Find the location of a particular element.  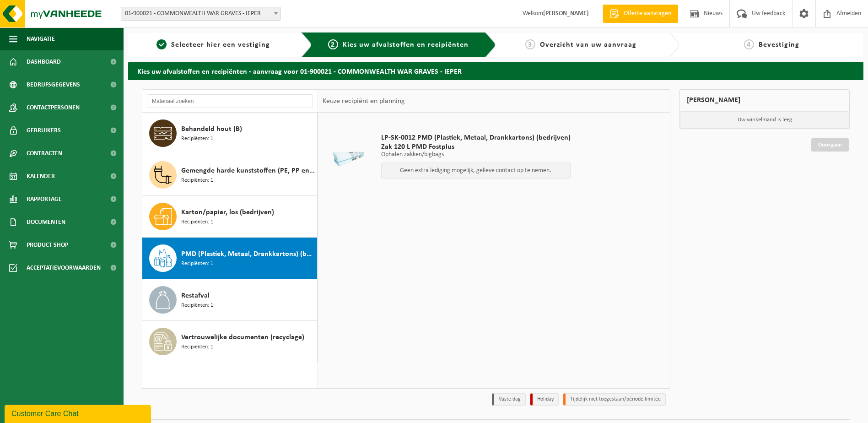

span: Overzicht van uw aanvraag is located at coordinates (588, 45).